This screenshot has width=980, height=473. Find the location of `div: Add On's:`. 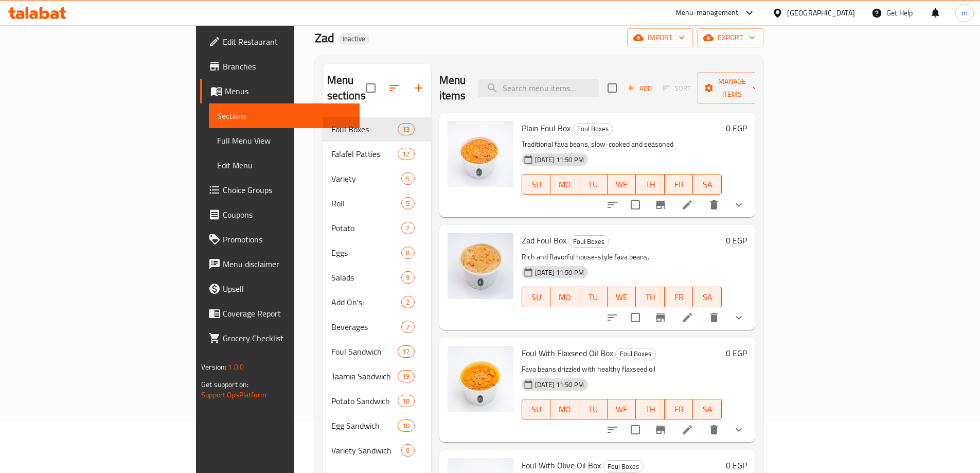

div: Add On's: is located at coordinates (366, 302).